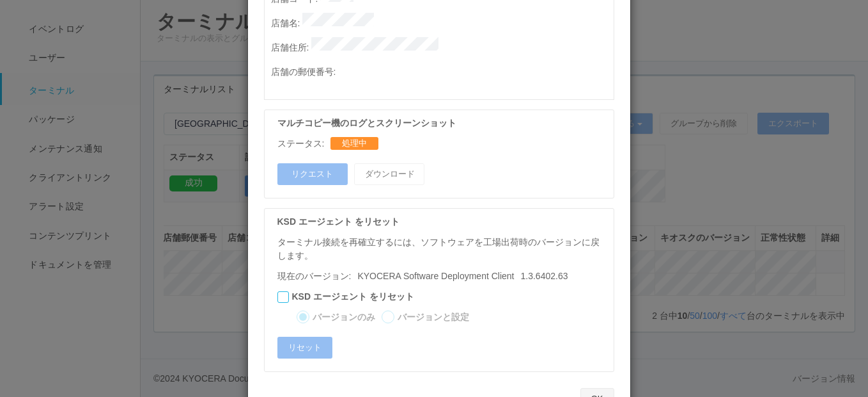 The width and height of the screenshot is (868, 397). What do you see at coordinates (442, 221) in the screenshot?
I see `p: KSD エージェント をリセット` at bounding box center [442, 221].